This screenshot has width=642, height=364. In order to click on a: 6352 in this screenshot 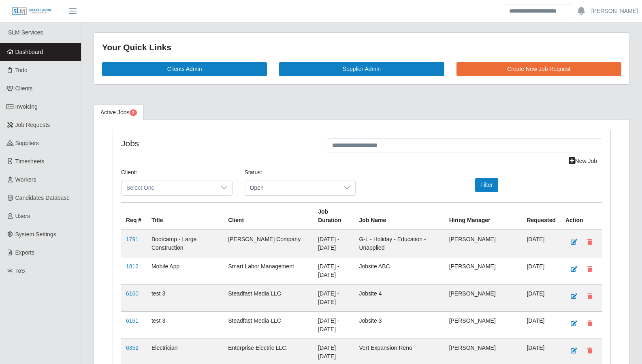, I will do `click(132, 348)`.